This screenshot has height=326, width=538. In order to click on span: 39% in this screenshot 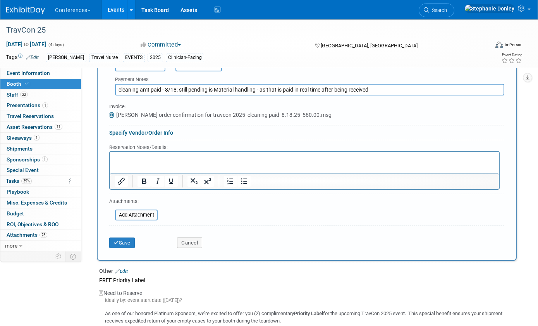, I will do `click(26, 181)`.